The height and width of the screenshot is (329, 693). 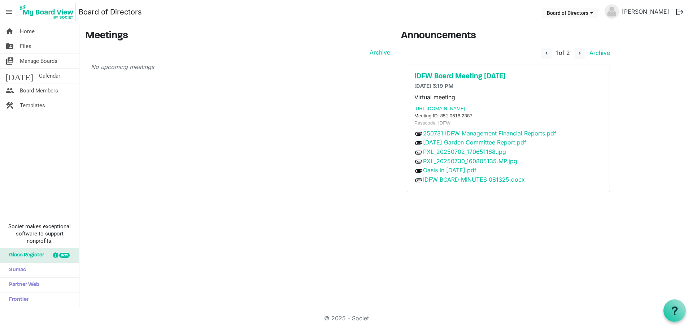 What do you see at coordinates (240, 67) in the screenshot?
I see `p: No upcoming meetings` at bounding box center [240, 67].